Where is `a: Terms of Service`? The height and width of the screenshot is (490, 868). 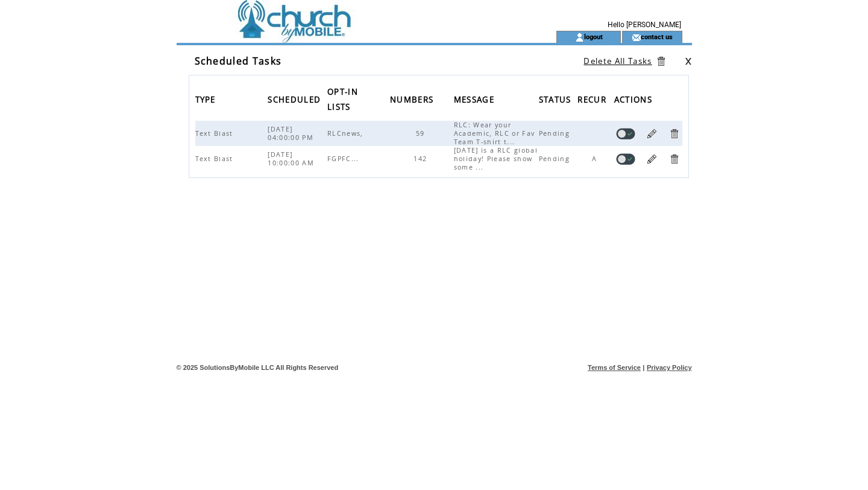 a: Terms of Service is located at coordinates (614, 367).